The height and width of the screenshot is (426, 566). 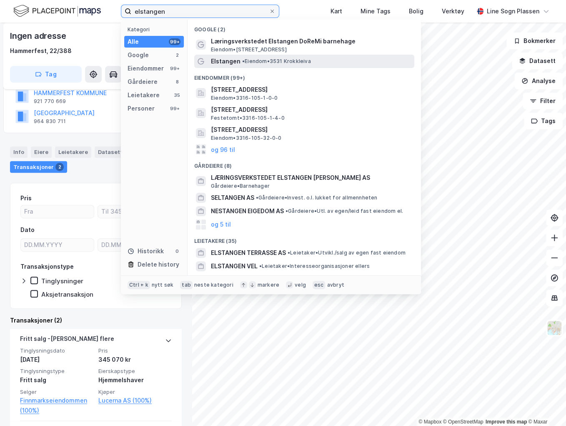 I want to click on button: Analyse, so click(x=539, y=81).